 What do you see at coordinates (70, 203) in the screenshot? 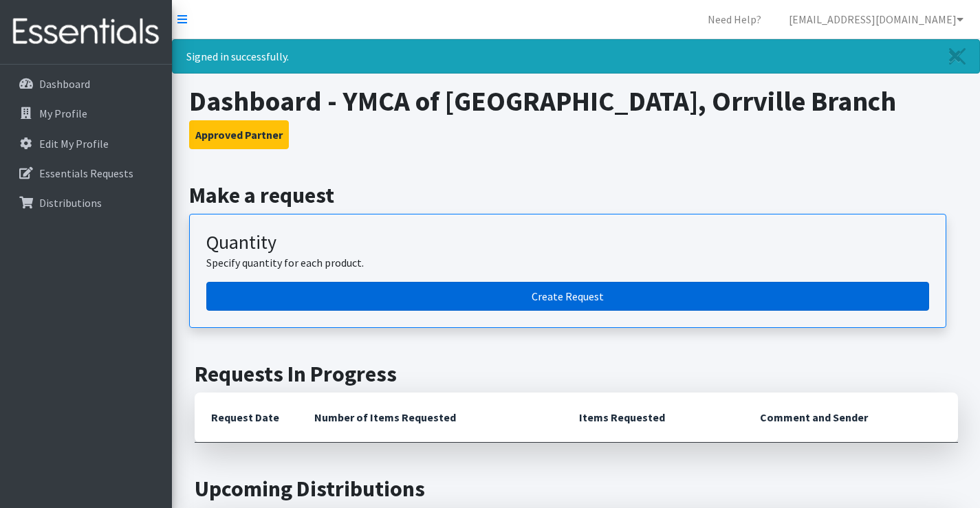
I see `p: Distributions` at bounding box center [70, 203].